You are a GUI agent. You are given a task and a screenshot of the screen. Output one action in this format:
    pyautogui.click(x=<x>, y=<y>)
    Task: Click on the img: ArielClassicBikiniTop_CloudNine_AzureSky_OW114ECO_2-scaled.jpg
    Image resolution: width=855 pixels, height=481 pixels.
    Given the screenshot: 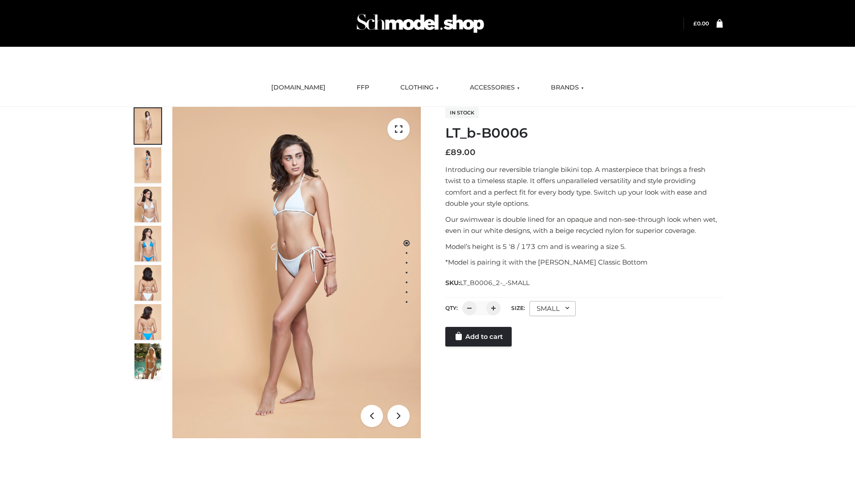 What is the action you would take?
    pyautogui.click(x=148, y=165)
    